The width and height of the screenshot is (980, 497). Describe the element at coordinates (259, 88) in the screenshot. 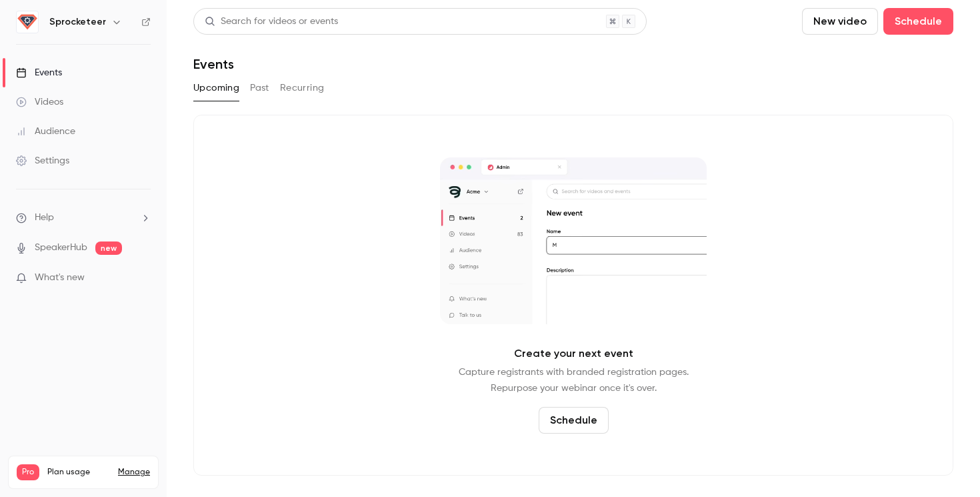

I see `button: Past` at that location.